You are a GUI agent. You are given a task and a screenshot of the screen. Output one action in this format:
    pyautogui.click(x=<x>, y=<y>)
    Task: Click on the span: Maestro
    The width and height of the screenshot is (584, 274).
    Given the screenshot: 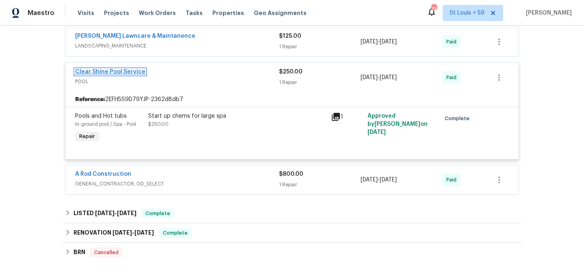 What is the action you would take?
    pyautogui.click(x=41, y=13)
    